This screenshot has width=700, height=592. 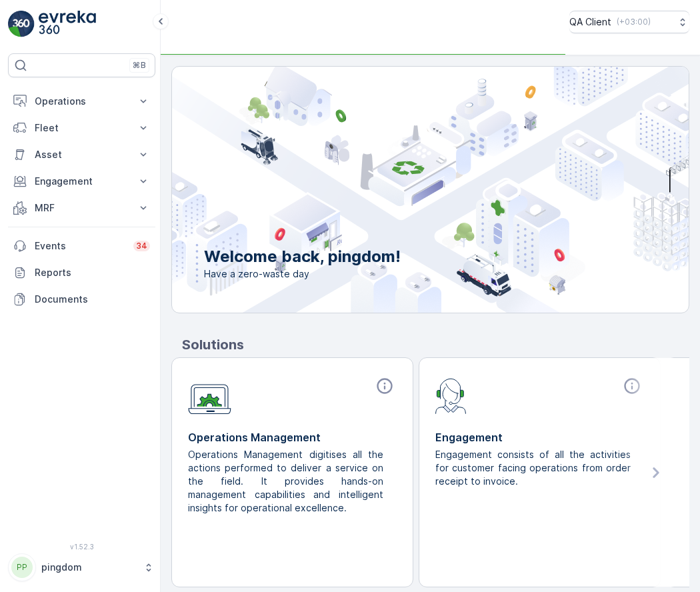 I want to click on p: Engagement consists of all the activities for customer facing operations from order receipt to in..., so click(x=534, y=468).